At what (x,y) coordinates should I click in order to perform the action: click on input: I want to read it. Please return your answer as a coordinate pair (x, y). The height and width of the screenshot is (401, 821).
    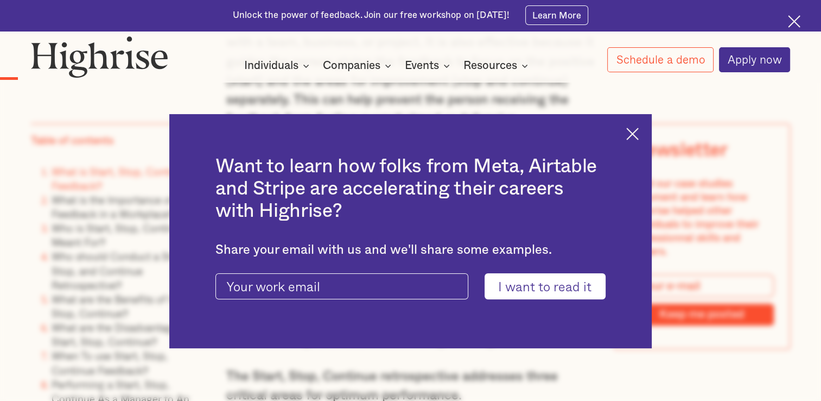
    Looking at the image, I should click on (545, 286).